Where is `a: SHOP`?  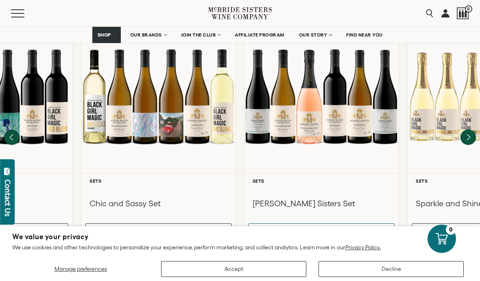 a: SHOP is located at coordinates (107, 35).